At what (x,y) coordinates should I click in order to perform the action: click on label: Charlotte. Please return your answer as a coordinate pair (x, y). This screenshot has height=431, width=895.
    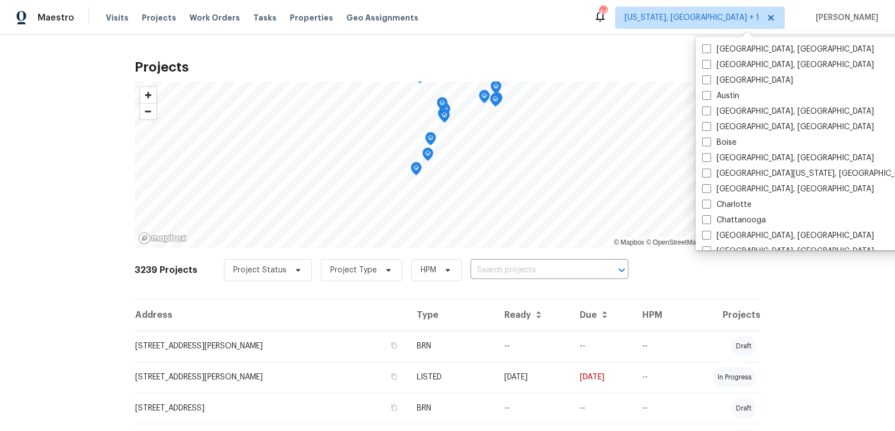
    Looking at the image, I should click on (727, 205).